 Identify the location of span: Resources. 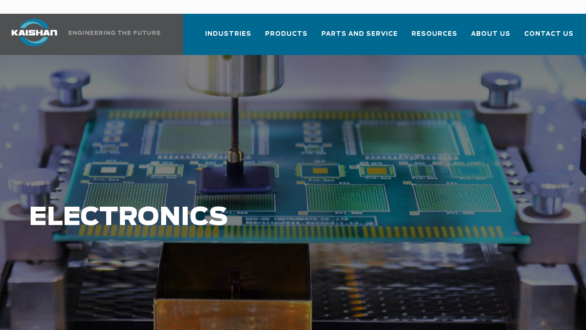
(435, 34).